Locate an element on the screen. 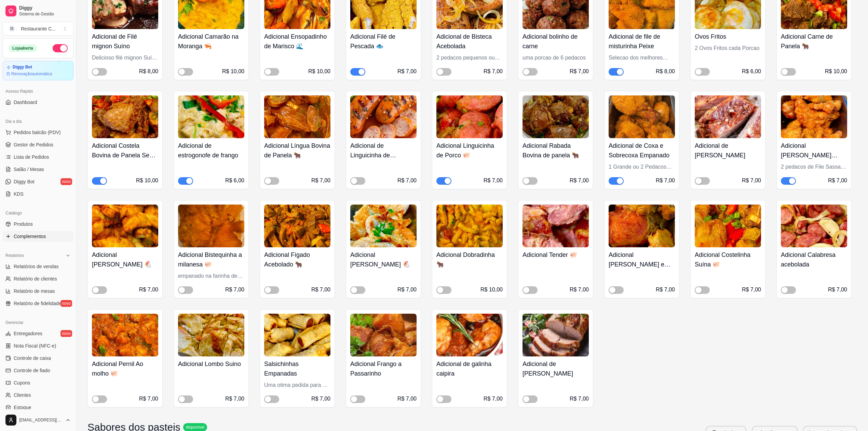 The image size is (868, 431). h4: Adicional Bistequinha a milanesa 🐖 is located at coordinates (211, 259).